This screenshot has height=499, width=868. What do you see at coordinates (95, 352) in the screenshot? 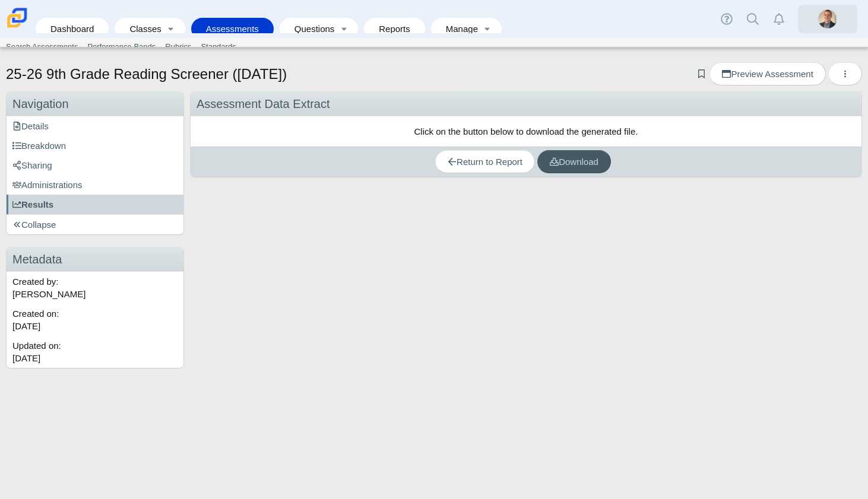
I see `div: Updated on:` at bounding box center [95, 352].